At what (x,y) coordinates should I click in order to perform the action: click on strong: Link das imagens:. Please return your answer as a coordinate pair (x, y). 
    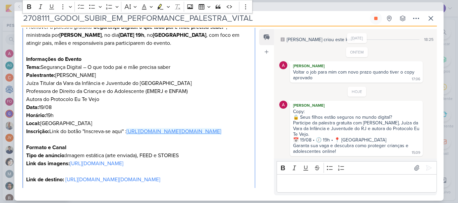
    Looking at the image, I should click on (48, 164).